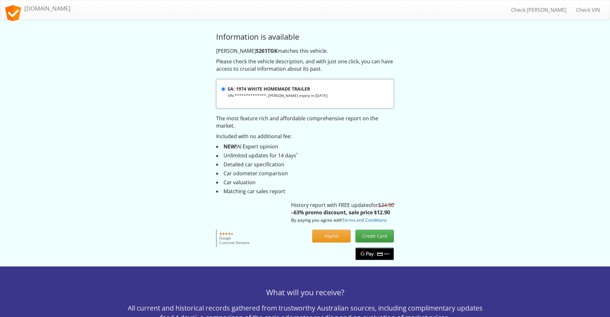 The height and width of the screenshot is (317, 610). What do you see at coordinates (305, 165) in the screenshot?
I see `li: Detailed car specification` at bounding box center [305, 165].